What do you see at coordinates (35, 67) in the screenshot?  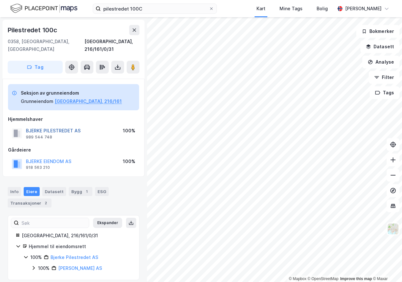 I see `button: Tag` at bounding box center [35, 67].